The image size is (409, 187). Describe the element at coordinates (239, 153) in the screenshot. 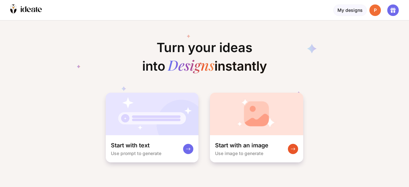

I see `div: Use image to generate` at that location.